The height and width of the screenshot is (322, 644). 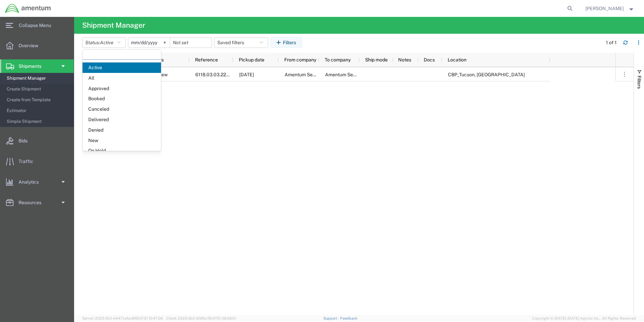 I want to click on a: Feedback, so click(x=349, y=318).